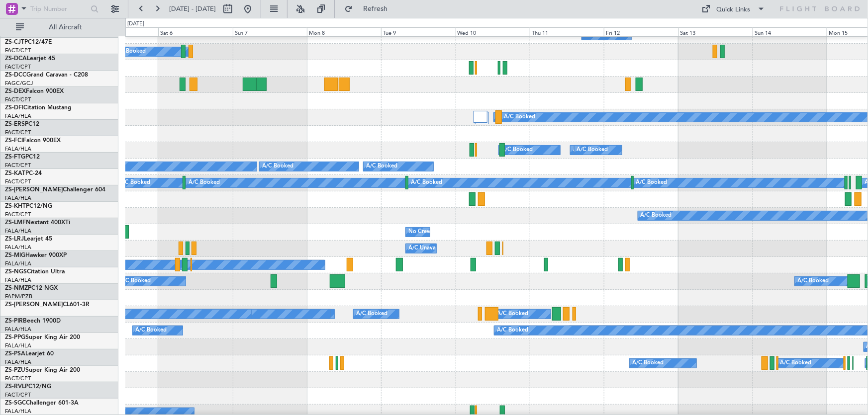  I want to click on a: FAPM/PZB, so click(18, 296).